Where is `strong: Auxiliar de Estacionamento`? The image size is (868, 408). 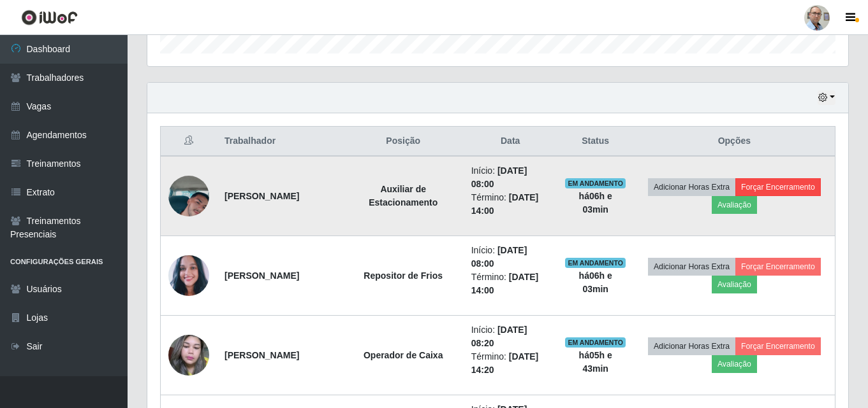 strong: Auxiliar de Estacionamento is located at coordinates (403, 196).